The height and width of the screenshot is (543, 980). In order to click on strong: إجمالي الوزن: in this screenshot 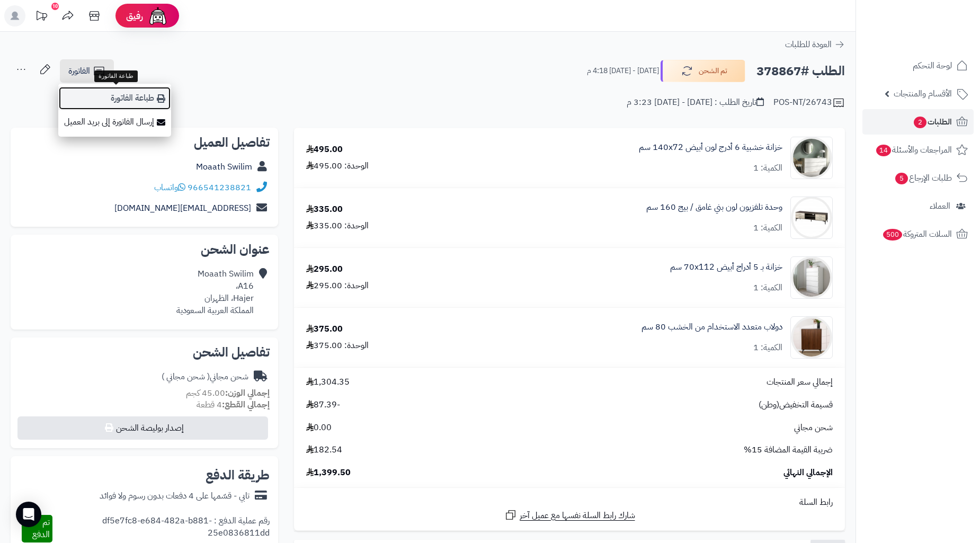, I will do `click(247, 393)`.